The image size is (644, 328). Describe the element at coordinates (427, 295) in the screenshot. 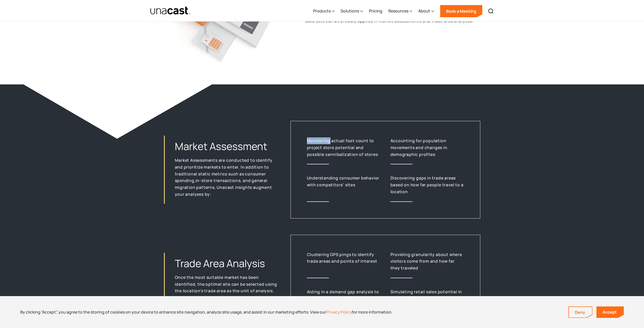

I see `p: Simulating retail sales potential in a gravity model` at that location.